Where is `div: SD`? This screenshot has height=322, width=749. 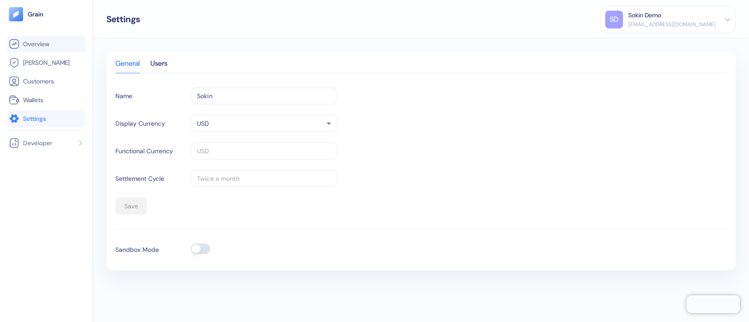
div: SD is located at coordinates (614, 20).